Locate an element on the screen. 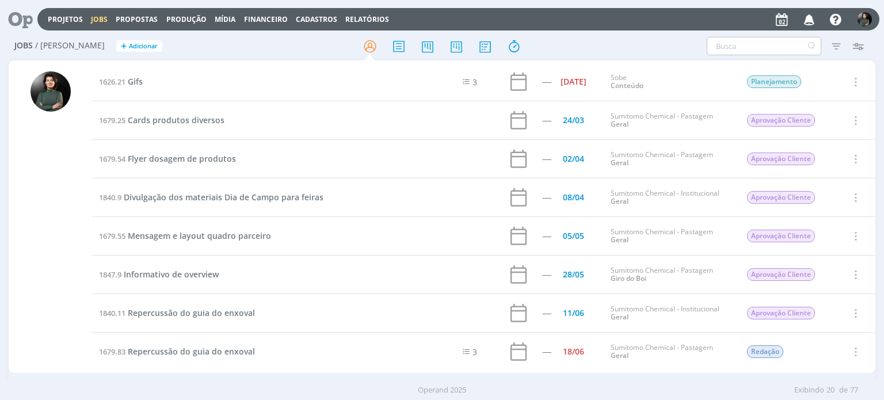  div: 28/05 is located at coordinates (573, 275).